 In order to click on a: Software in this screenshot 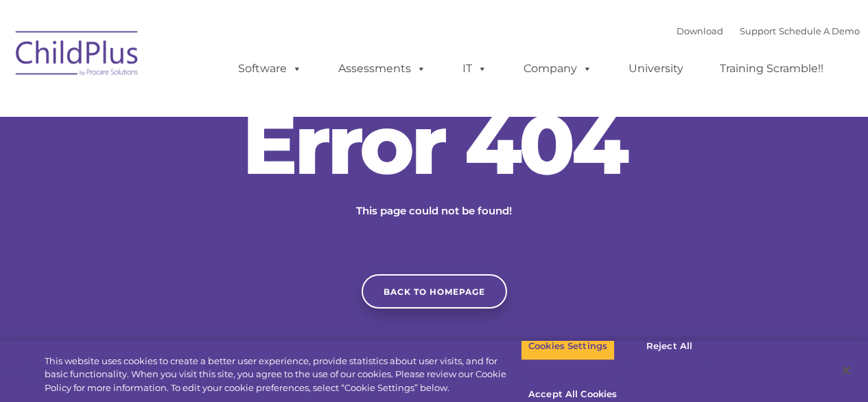, I will do `click(270, 68)`.